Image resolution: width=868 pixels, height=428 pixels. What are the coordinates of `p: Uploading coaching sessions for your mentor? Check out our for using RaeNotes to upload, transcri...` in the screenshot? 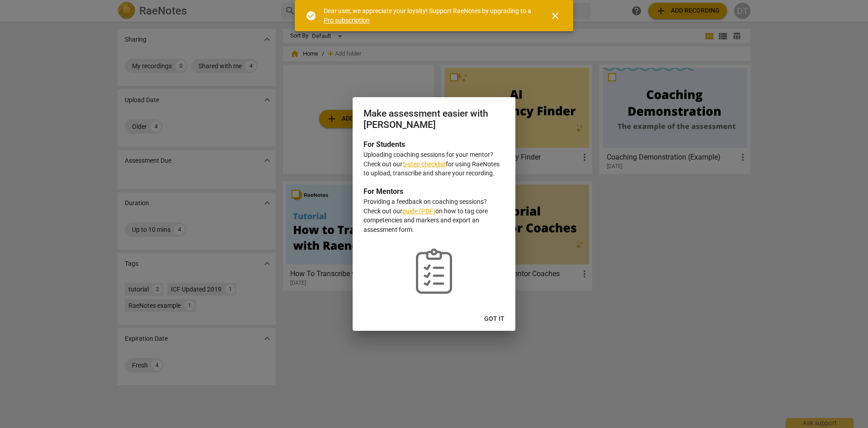 It's located at (434, 164).